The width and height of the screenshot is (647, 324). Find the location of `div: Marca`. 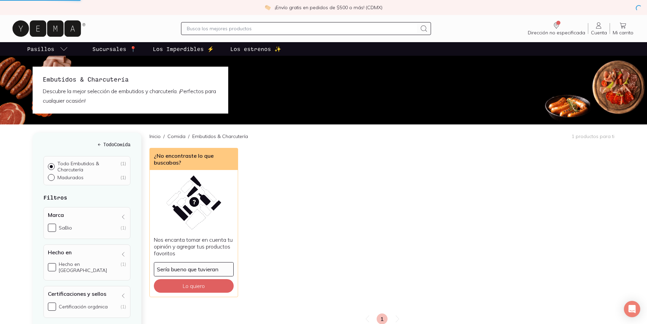

div: Marca is located at coordinates (87, 223).